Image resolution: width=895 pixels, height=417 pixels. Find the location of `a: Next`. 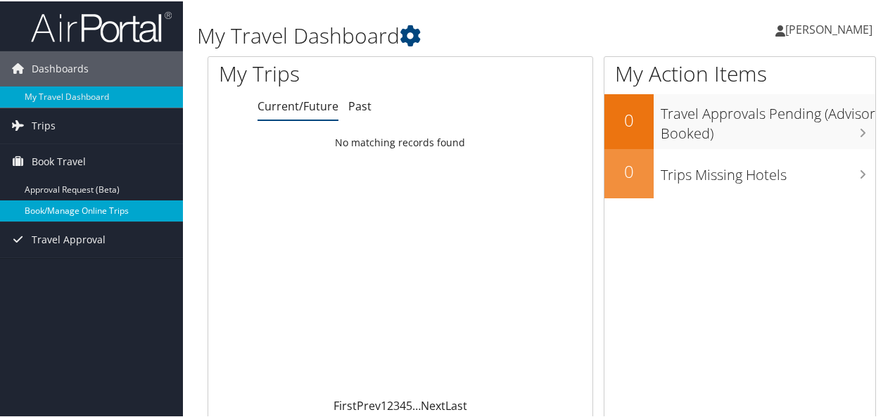

a: Next is located at coordinates (433, 404).